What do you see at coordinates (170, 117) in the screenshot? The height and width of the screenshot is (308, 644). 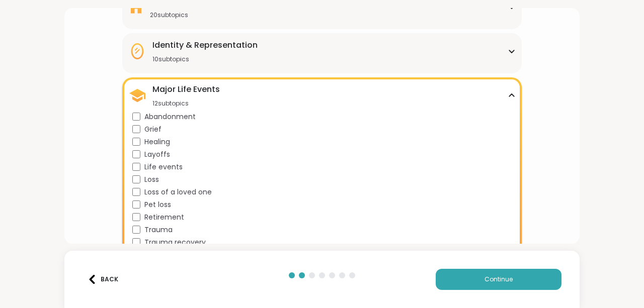 I see `span: Abandonment` at bounding box center [170, 117].